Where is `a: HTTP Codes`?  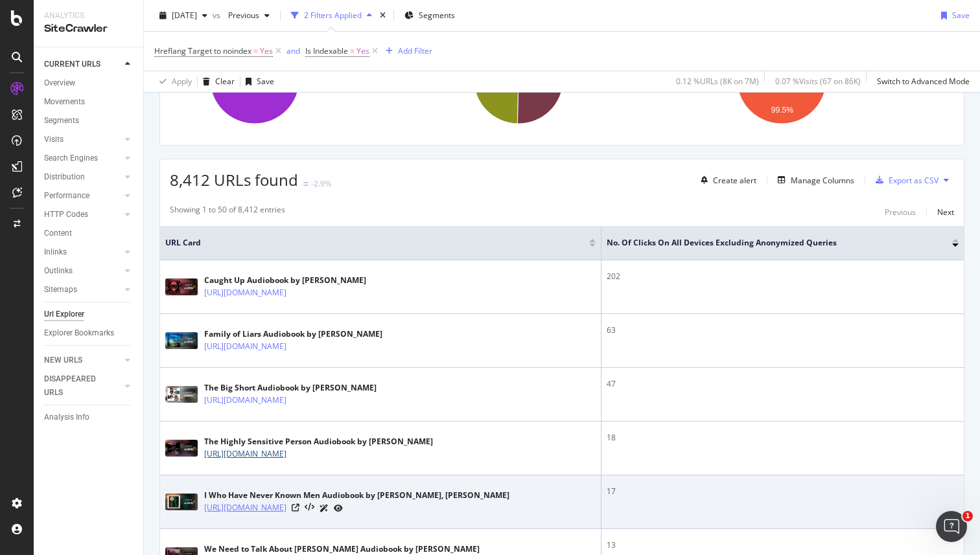 a: HTTP Codes is located at coordinates (82, 214).